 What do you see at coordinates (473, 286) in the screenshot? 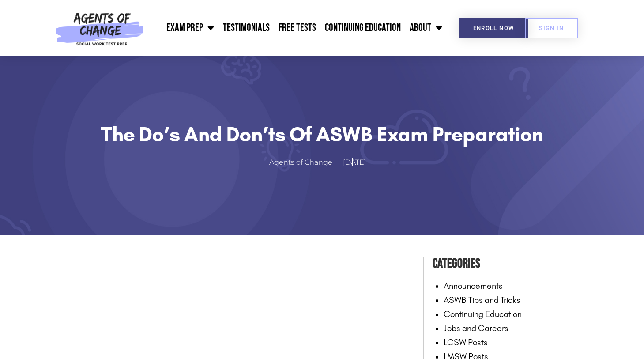
I see `a: Announcements` at bounding box center [473, 286].